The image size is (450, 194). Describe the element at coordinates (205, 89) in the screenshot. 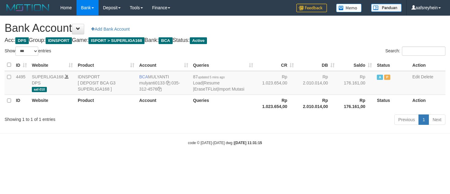

I see `a: EraseTFList` at that location.